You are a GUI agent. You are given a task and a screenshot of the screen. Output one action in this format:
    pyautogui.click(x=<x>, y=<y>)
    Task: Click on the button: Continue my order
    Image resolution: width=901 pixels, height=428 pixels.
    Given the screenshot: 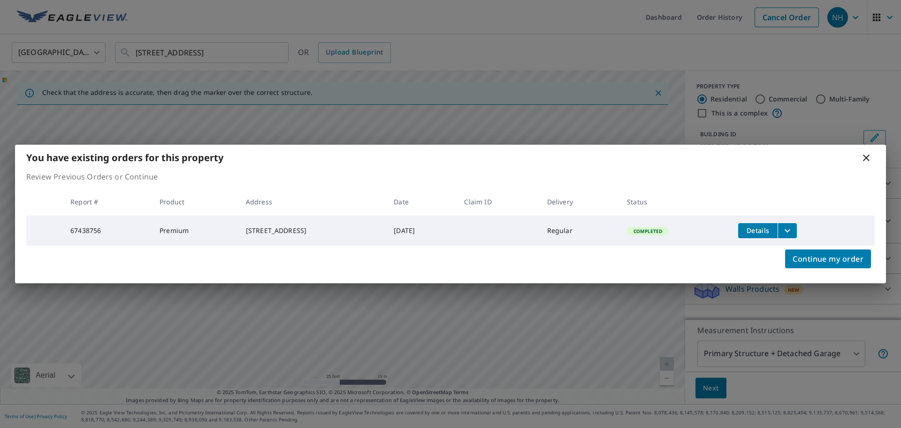 What is the action you would take?
    pyautogui.click(x=828, y=259)
    